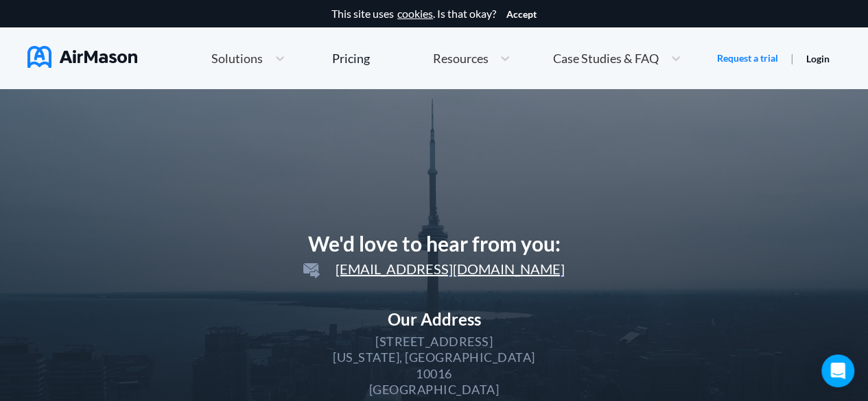 The height and width of the screenshot is (401, 868). What do you see at coordinates (747, 58) in the screenshot?
I see `a: Request a trial` at bounding box center [747, 58].